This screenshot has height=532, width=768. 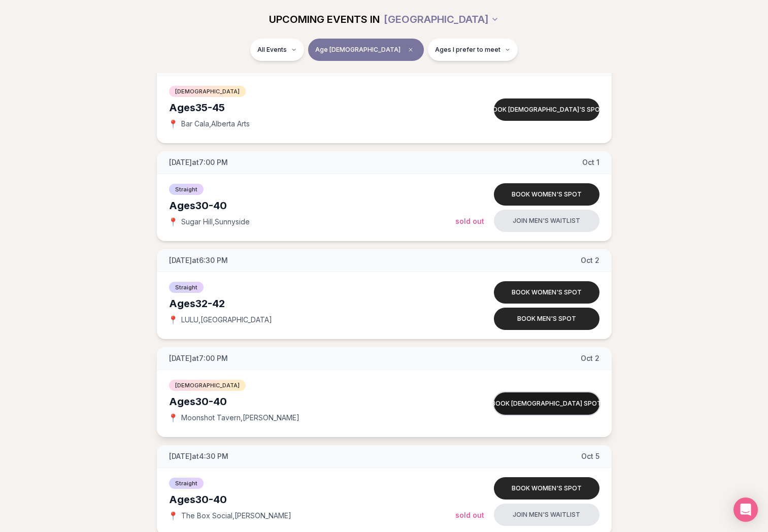 I want to click on span: Sugar Hill , Sunnyside, so click(x=215, y=222).